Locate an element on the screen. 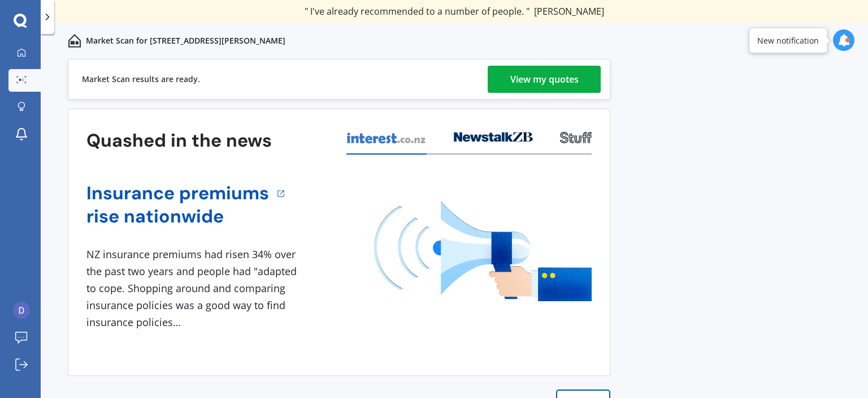 Image resolution: width=868 pixels, height=398 pixels. a: Insurance premiums is located at coordinates (177, 193).